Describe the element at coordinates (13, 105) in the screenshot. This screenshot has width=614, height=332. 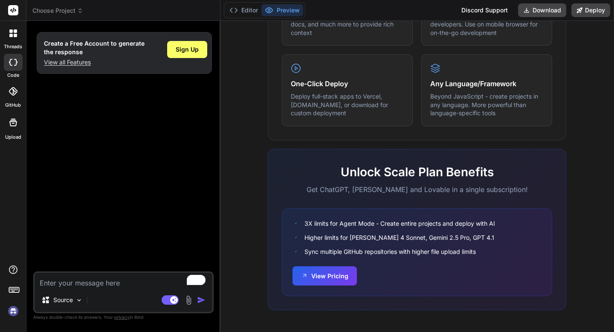
I see `label: GitHub` at that location.